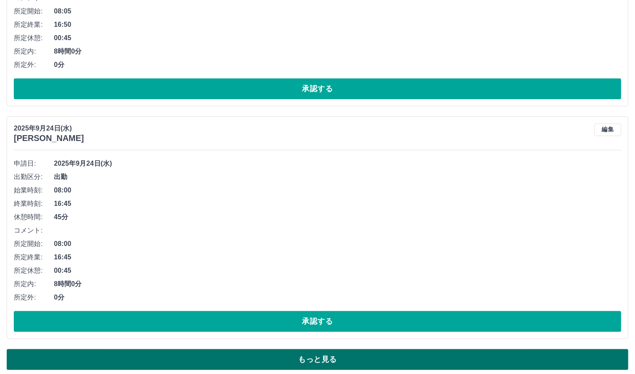 The height and width of the screenshot is (374, 635). Describe the element at coordinates (49, 128) in the screenshot. I see `p: 2025年9月24日(水)` at that location.